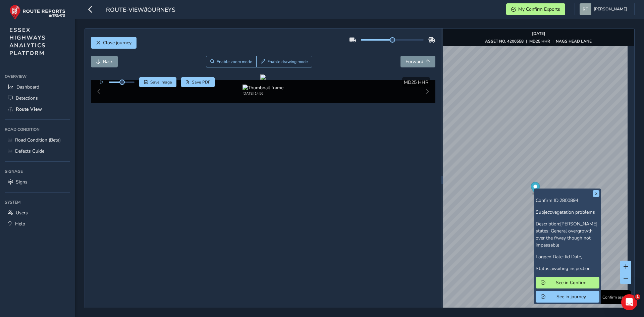 The height and width of the screenshot is (317, 644). I want to click on button: PDF, so click(198, 82).